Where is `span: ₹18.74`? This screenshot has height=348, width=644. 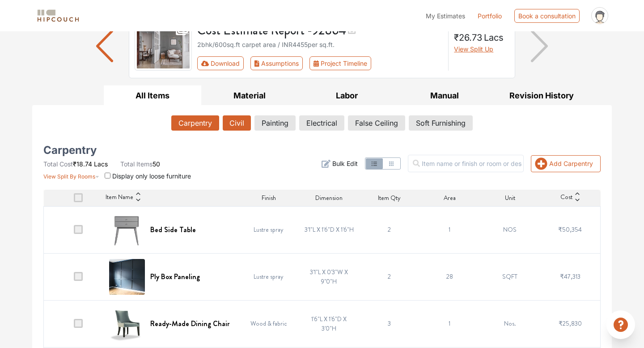
span: ₹18.74 is located at coordinates (82, 164).